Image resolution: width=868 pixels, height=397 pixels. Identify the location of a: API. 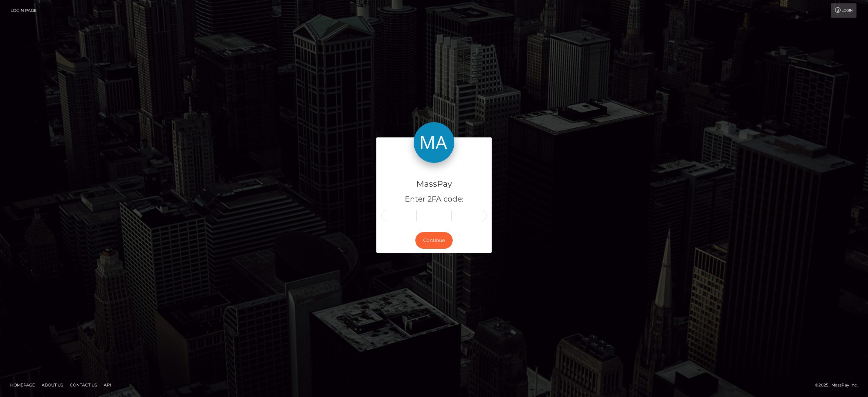
(108, 385).